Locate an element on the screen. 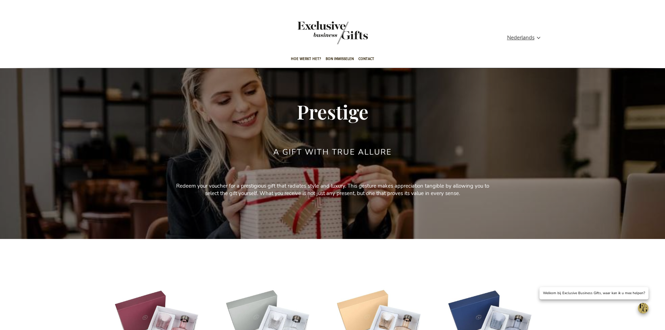 The image size is (665, 330). span: Nederlands is located at coordinates (521, 38).